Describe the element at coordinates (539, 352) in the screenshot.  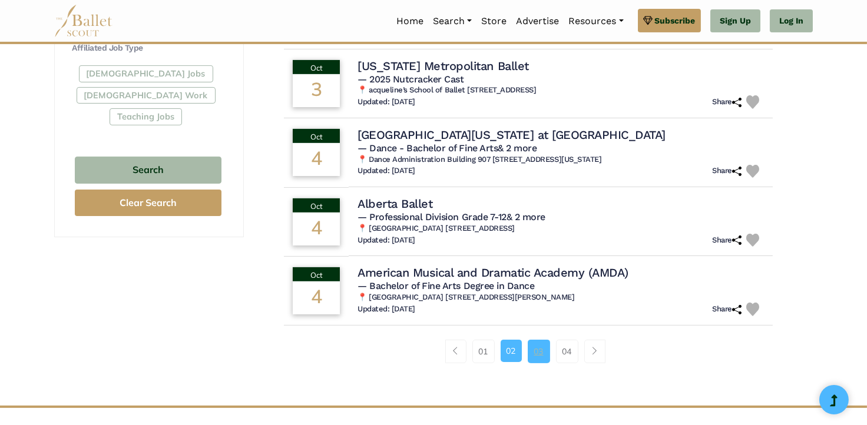
I see `a: 03` at that location.